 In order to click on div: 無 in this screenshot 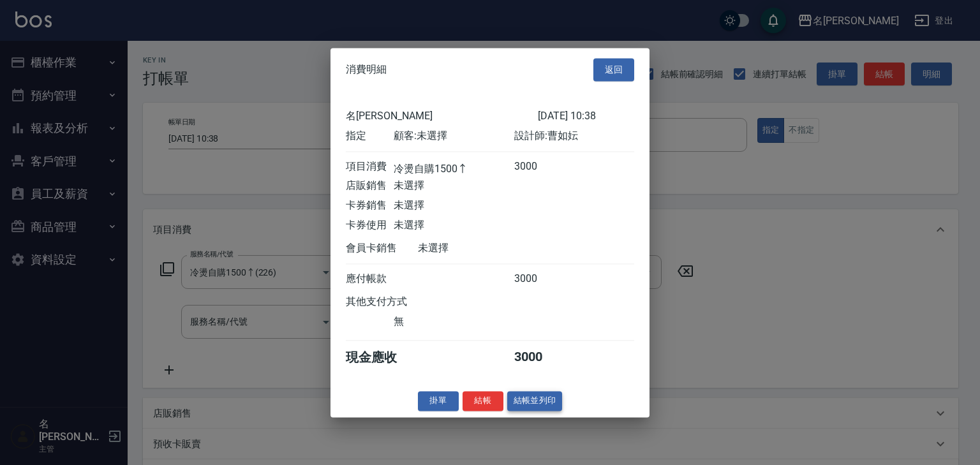, I will do `click(454, 321)`.